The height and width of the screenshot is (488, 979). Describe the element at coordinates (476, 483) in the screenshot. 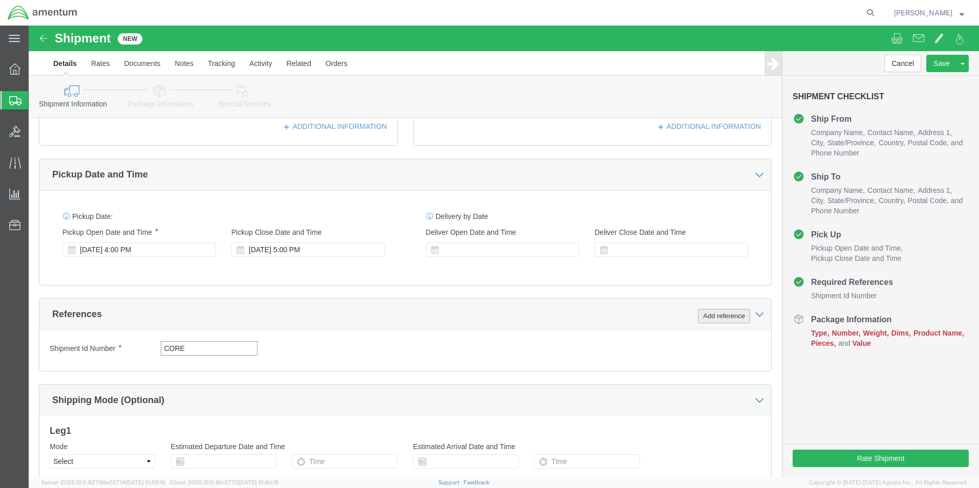

I see `a: Feedback` at that location.